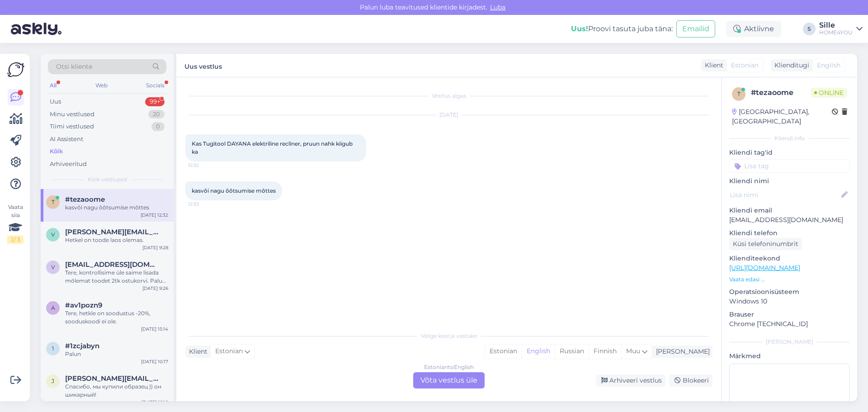 This screenshot has height=412, width=868. I want to click on span: Muu, so click(633, 351).